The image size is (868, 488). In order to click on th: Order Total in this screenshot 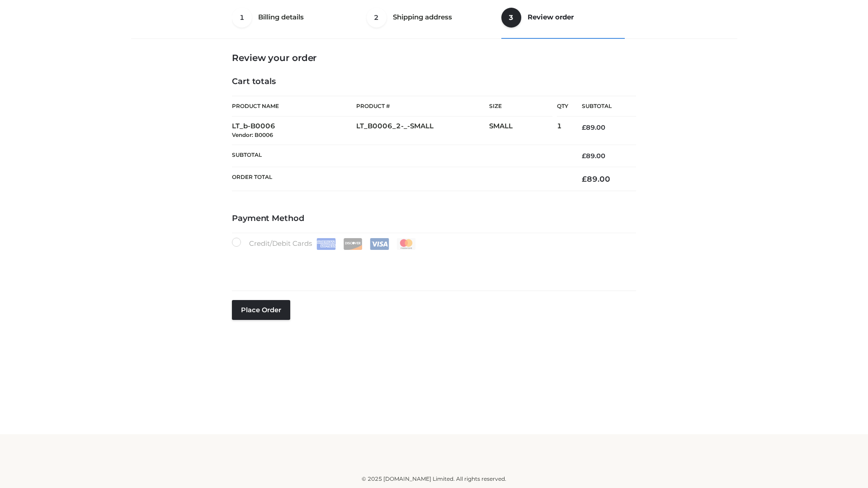, I will do `click(400, 179)`.